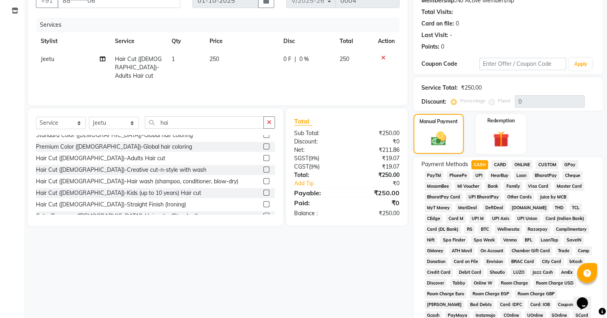 This screenshot has height=318, width=607. Describe the element at coordinates (513, 186) in the screenshot. I see `span: Family` at that location.